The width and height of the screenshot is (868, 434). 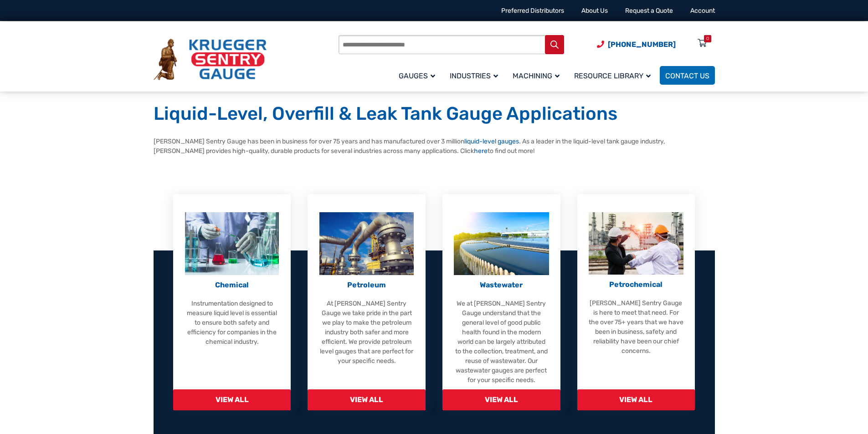 I want to click on span: Resource Library, so click(x=612, y=75).